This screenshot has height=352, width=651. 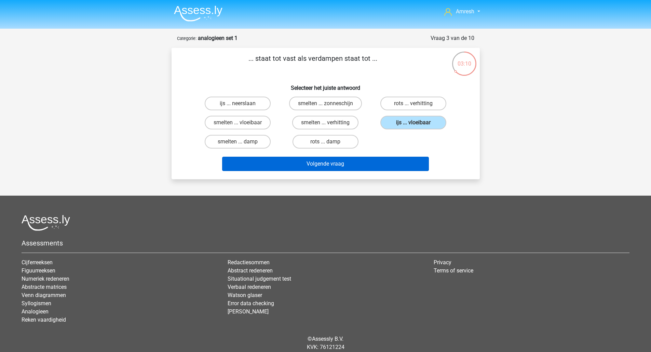 I want to click on a: Terms of service, so click(x=454, y=271).